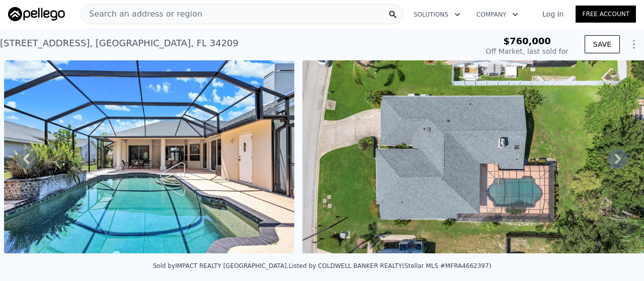 The image size is (644, 281). What do you see at coordinates (437, 14) in the screenshot?
I see `button: Solutions` at bounding box center [437, 14].